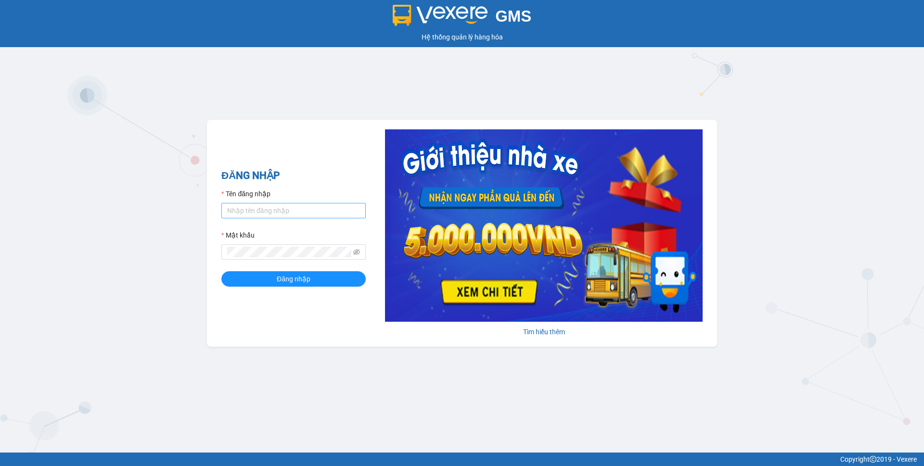 The image size is (924, 466). Describe the element at coordinates (294, 279) in the screenshot. I see `span: Đăng nhập` at that location.